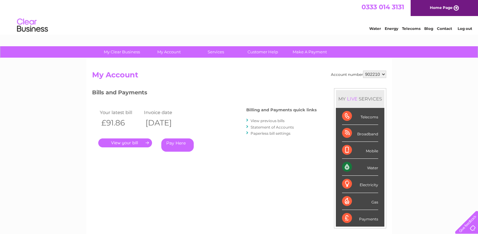 The height and width of the screenshot is (234, 478). What do you see at coordinates (263, 52) in the screenshot?
I see `a: Customer Help` at bounding box center [263, 52].